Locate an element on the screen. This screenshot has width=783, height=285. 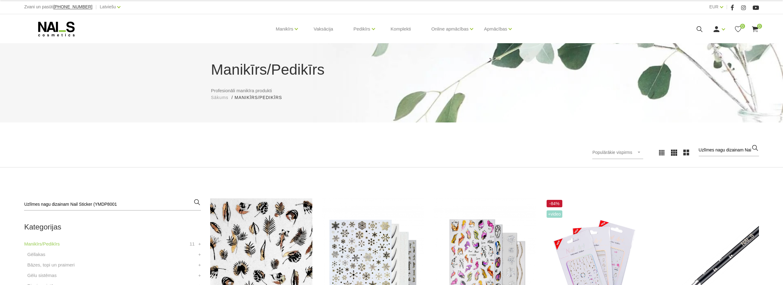
h2: Kategorijas is located at coordinates (112, 227).